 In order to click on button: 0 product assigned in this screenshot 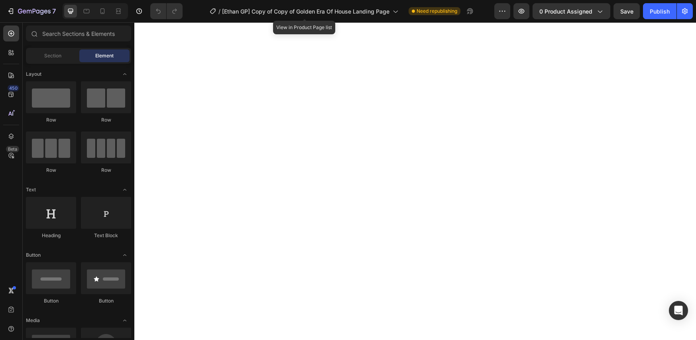, I will do `click(572, 11)`.